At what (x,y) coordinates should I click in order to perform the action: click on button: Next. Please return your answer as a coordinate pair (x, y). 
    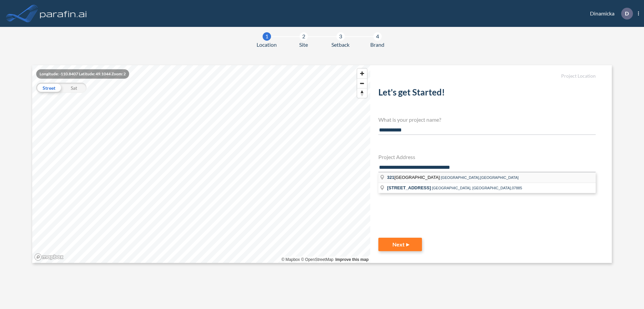
    Looking at the image, I should click on (401, 244).